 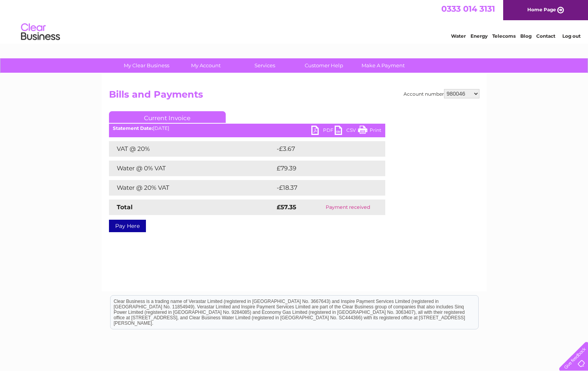 What do you see at coordinates (294, 96) in the screenshot?
I see `h2: Bills and Payments` at bounding box center [294, 96].